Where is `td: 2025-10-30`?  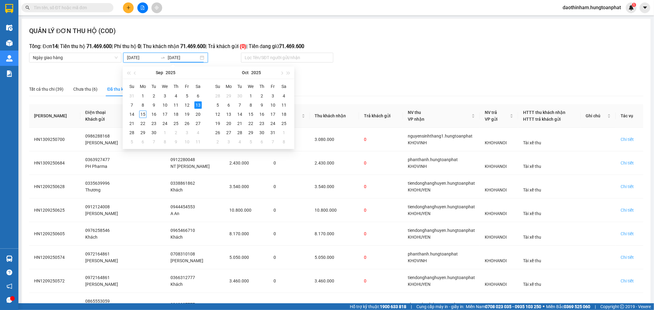 td: 2025-10-30 is located at coordinates (262, 133).